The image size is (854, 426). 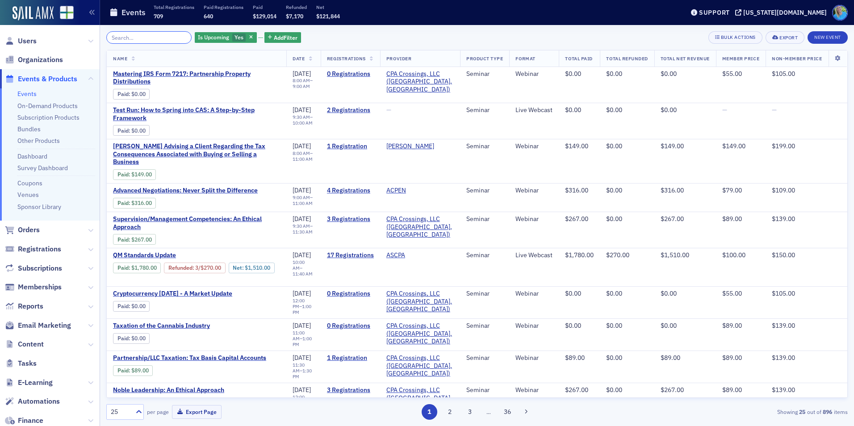 I want to click on div: Live Webcast, so click(x=534, y=256).